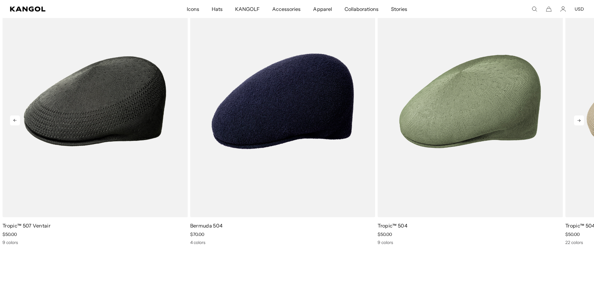 This screenshot has height=286, width=594. Describe the element at coordinates (206, 226) in the screenshot. I see `a: Bermuda 504` at that location.